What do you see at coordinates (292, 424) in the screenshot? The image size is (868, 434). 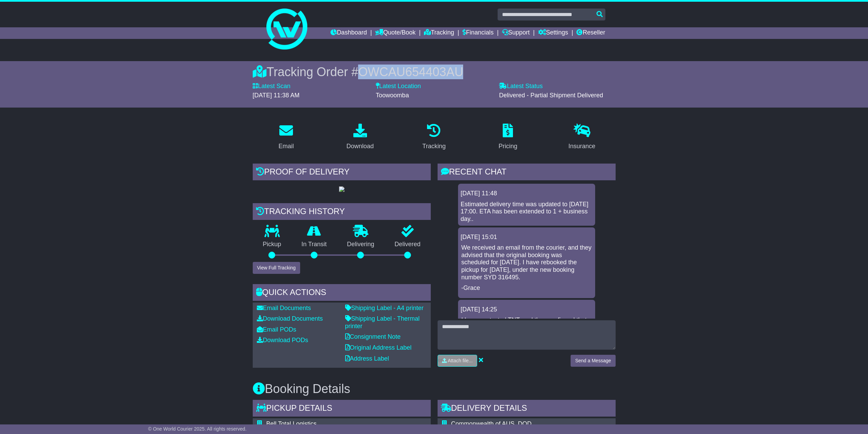 I see `span: Bell Total Logistics` at bounding box center [292, 424].